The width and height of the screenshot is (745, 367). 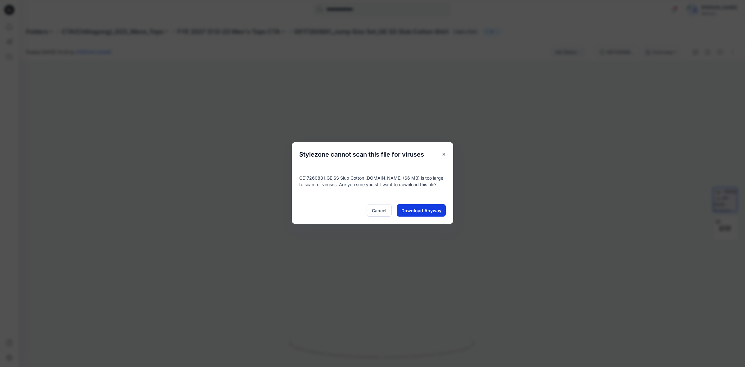 What do you see at coordinates (379, 210) in the screenshot?
I see `button: Cancel` at bounding box center [379, 210].